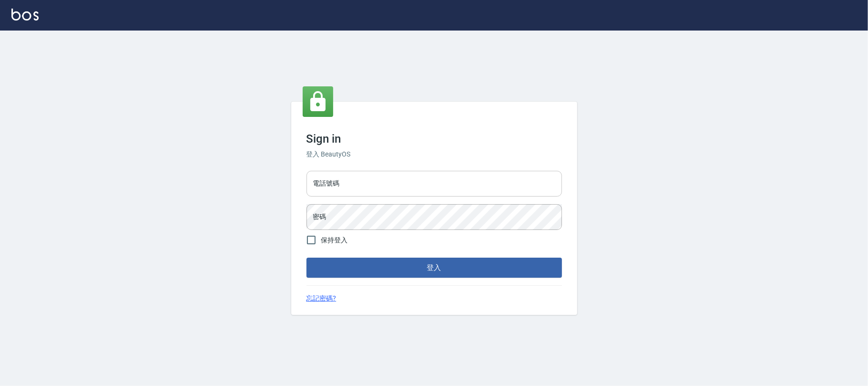 This screenshot has width=868, height=386. I want to click on a: 忘記密碼?, so click(322, 298).